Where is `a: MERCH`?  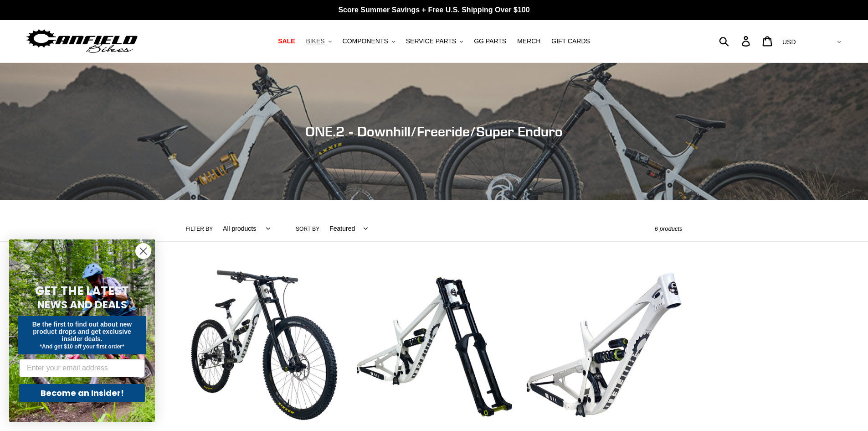
a: MERCH is located at coordinates (528, 41).